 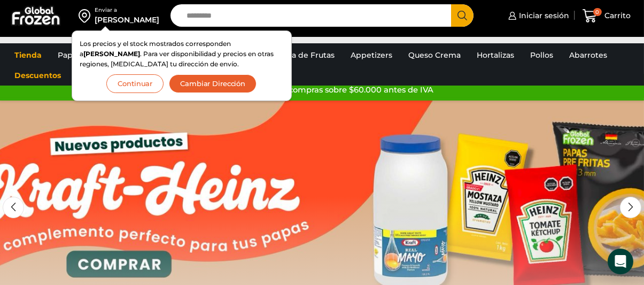 What do you see at coordinates (607, 15) in the screenshot?
I see `a: 0 Carrito` at bounding box center [607, 15].